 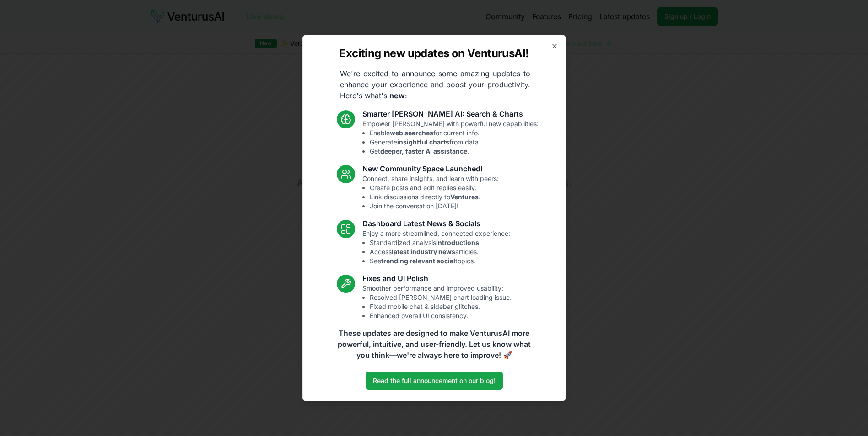 What do you see at coordinates (424, 151) in the screenshot?
I see `strong: deeper, faster AI assistance` at bounding box center [424, 151].